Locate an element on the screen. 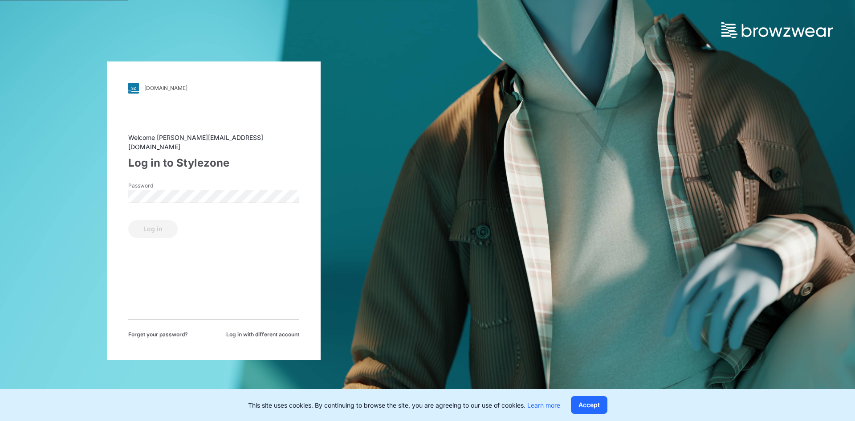  button: Accept is located at coordinates (589, 405).